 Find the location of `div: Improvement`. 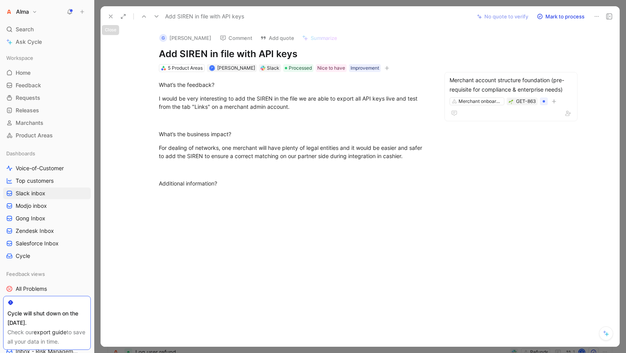

div: Improvement is located at coordinates (365, 68).